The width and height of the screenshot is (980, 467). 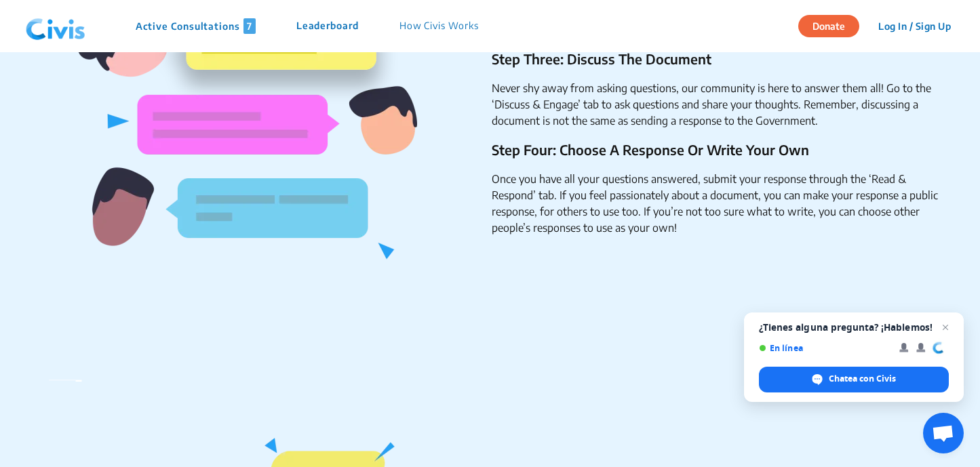 I want to click on a: Donate, so click(x=833, y=25).